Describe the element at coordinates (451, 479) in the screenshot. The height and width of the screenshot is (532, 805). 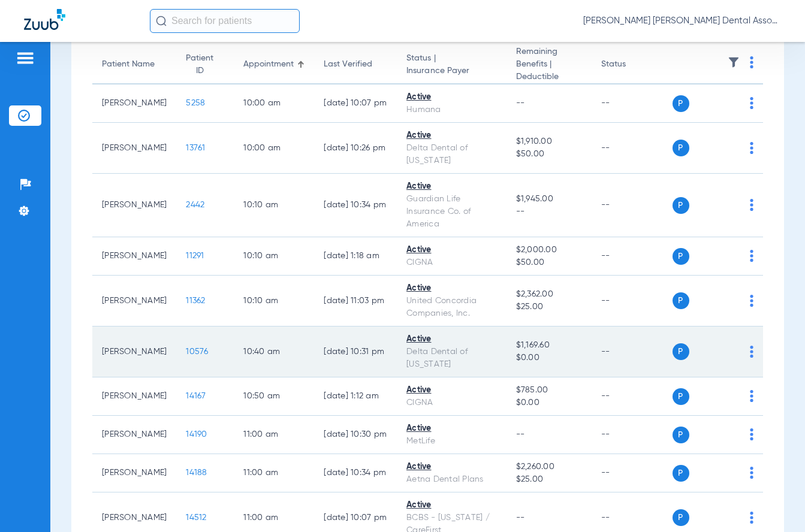
I see `div: Aetna Dental Plans` at that location.